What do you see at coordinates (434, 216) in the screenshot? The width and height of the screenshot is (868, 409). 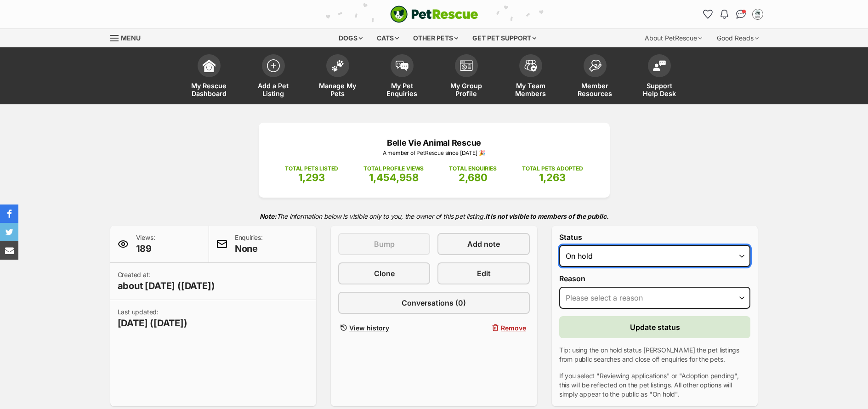 I see `p: The information below is visible only to you, the owner of this pet listing.` at bounding box center [434, 216].